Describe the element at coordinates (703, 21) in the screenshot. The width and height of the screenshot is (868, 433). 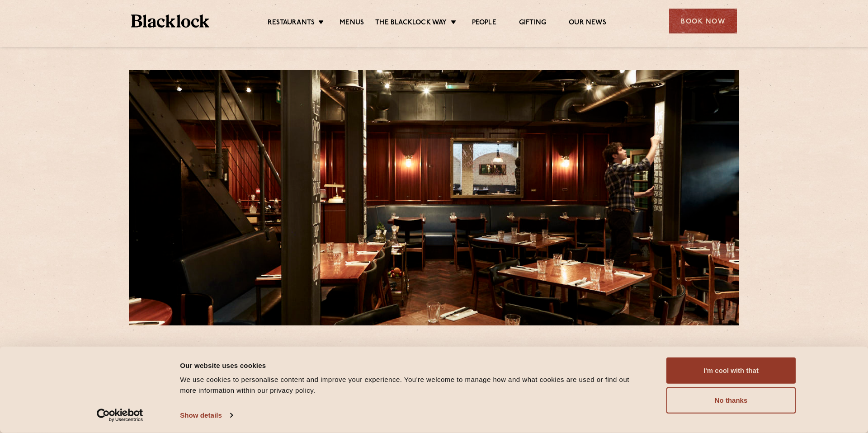
I see `div: Book Now` at that location.